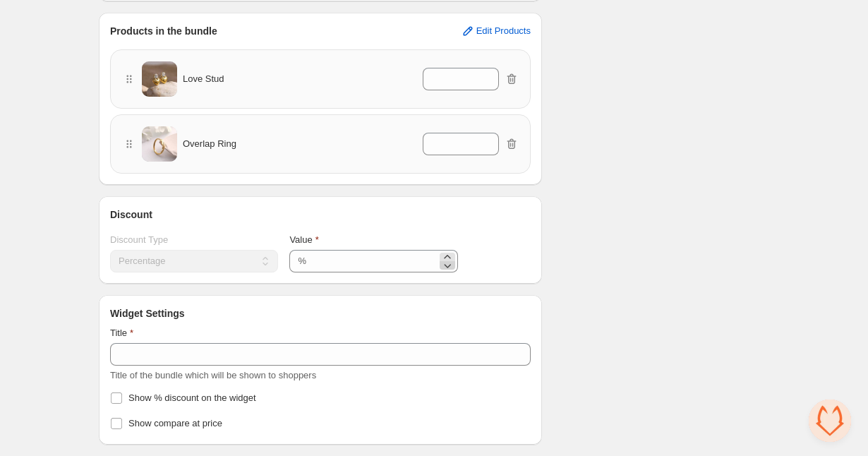 Image resolution: width=868 pixels, height=456 pixels. I want to click on h3: Products in the bundle, so click(164, 31).